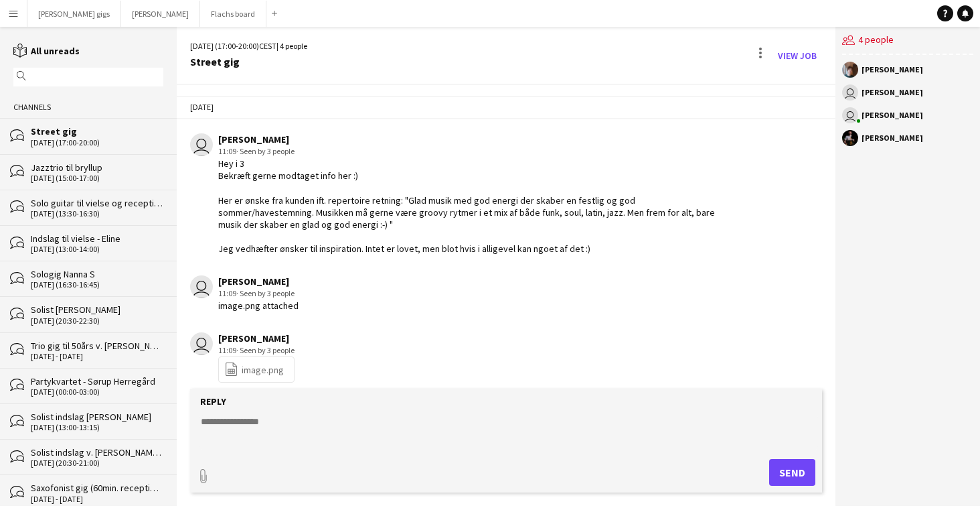  What do you see at coordinates (259, 306) in the screenshot?
I see `div: image.png attached` at bounding box center [259, 306].